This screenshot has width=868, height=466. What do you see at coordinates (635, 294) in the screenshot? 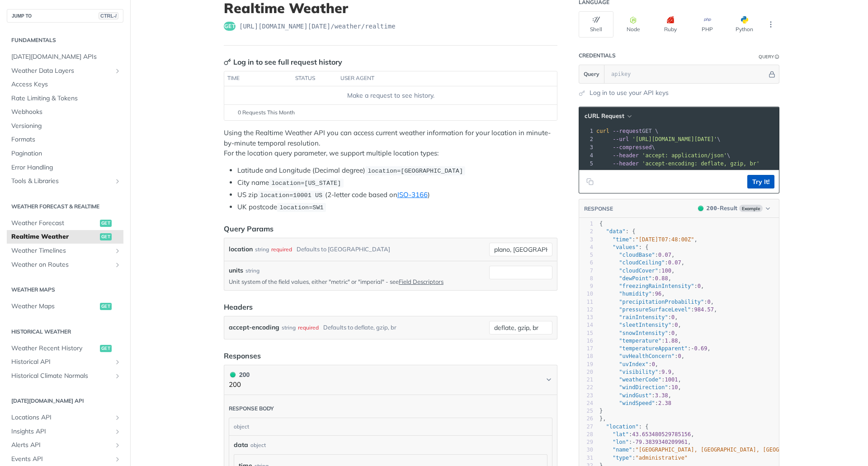
I see `span: "humidity"` at bounding box center [635, 294].